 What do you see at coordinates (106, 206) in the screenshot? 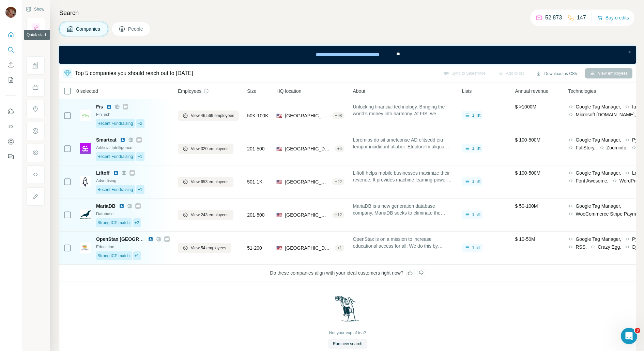
I see `span: MariaDB` at bounding box center [106, 206].